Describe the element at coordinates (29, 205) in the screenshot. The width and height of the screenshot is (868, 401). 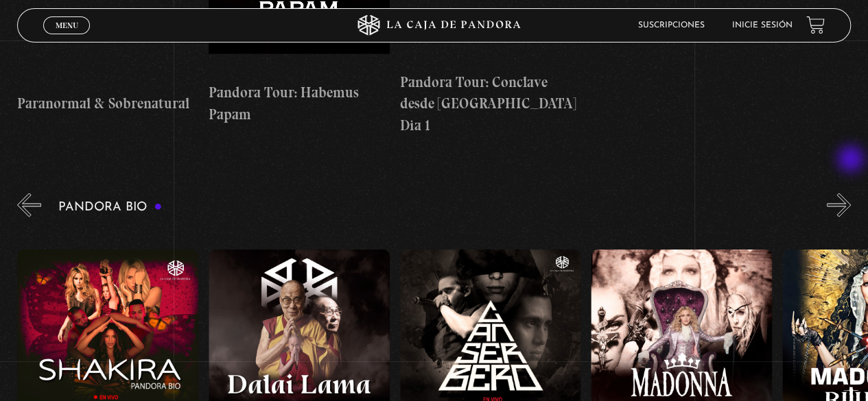
I see `button: Previous` at that location.